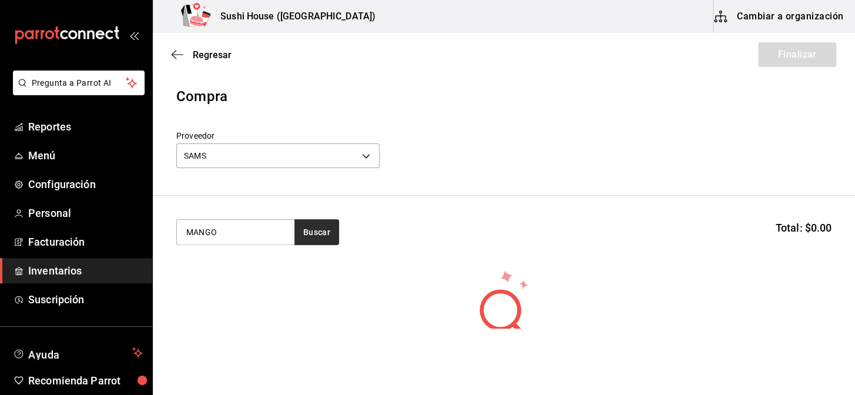  What do you see at coordinates (85, 155) in the screenshot?
I see `span: Menú` at bounding box center [85, 155].